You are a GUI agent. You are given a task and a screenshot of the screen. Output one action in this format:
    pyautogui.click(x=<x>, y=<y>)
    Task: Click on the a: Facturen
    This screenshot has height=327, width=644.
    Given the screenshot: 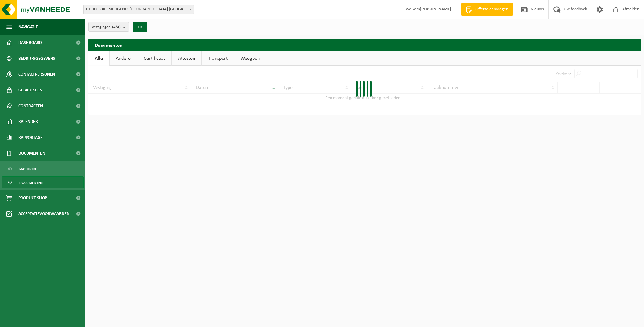 What is the action you would take?
    pyautogui.click(x=43, y=169)
    